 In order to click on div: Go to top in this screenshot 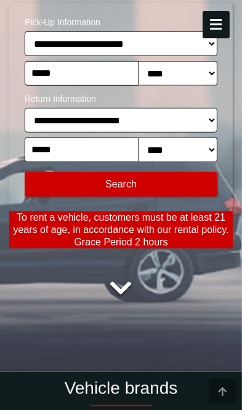, I will do `click(222, 391)`.